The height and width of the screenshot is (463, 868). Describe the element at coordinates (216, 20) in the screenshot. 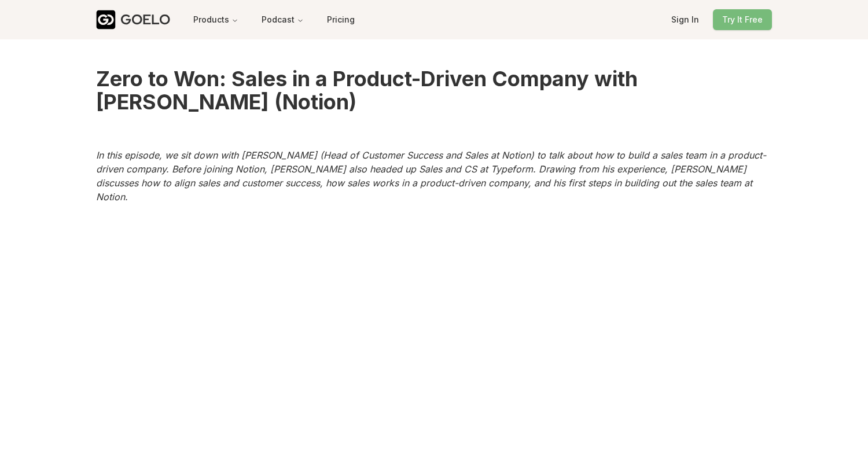

I see `button: Products` at that location.